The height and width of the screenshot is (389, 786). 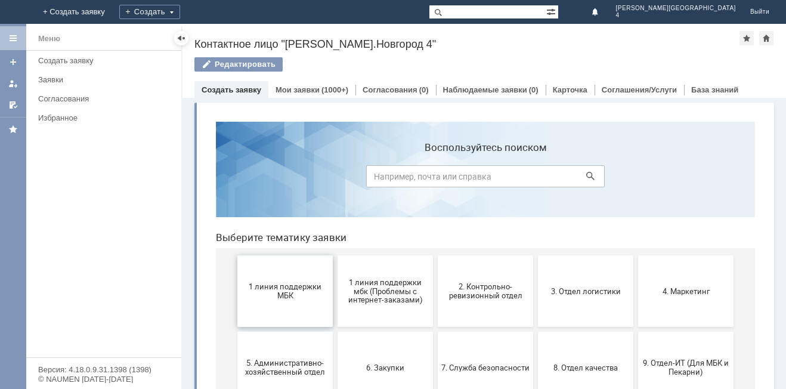 I want to click on a: Карточка, so click(x=570, y=89).